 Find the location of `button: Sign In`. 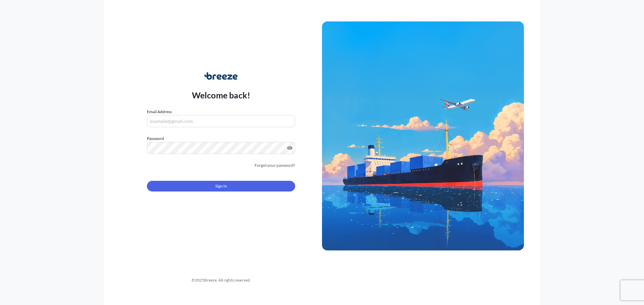

button: Sign In is located at coordinates (221, 186).